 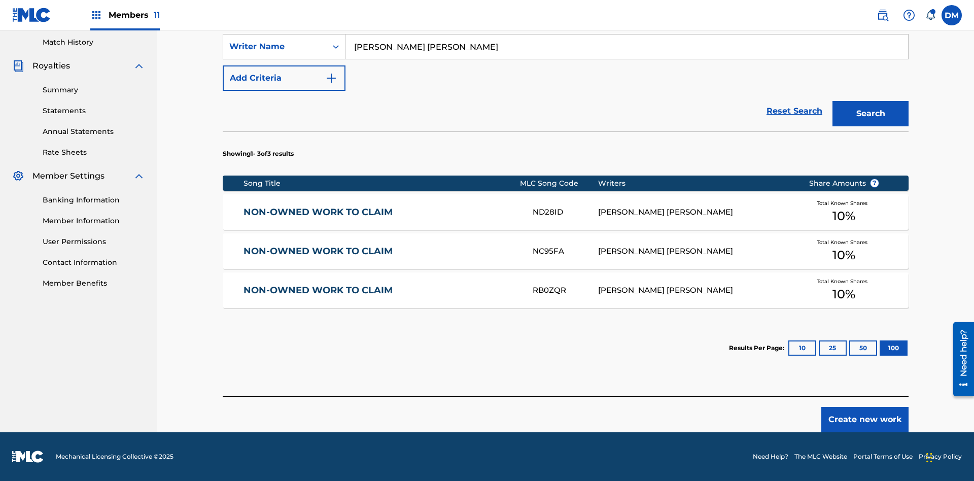 What do you see at coordinates (18, 66) in the screenshot?
I see `img: Royalties` at bounding box center [18, 66].